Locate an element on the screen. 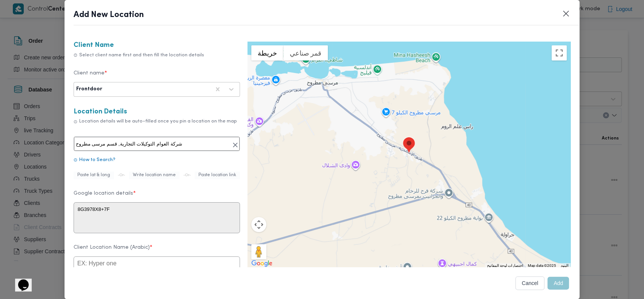 Image resolution: width=644 pixels, height=299 pixels. header: Add New Location is located at coordinates (331, 17).